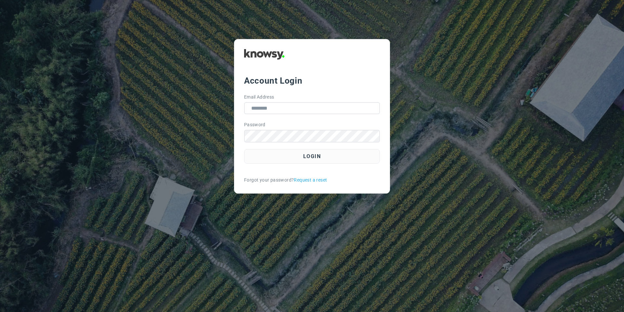  Describe the element at coordinates (255, 124) in the screenshot. I see `label: Password` at that location.